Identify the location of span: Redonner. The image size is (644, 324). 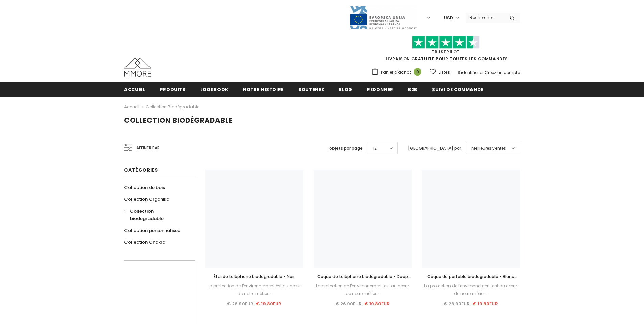
(380, 89).